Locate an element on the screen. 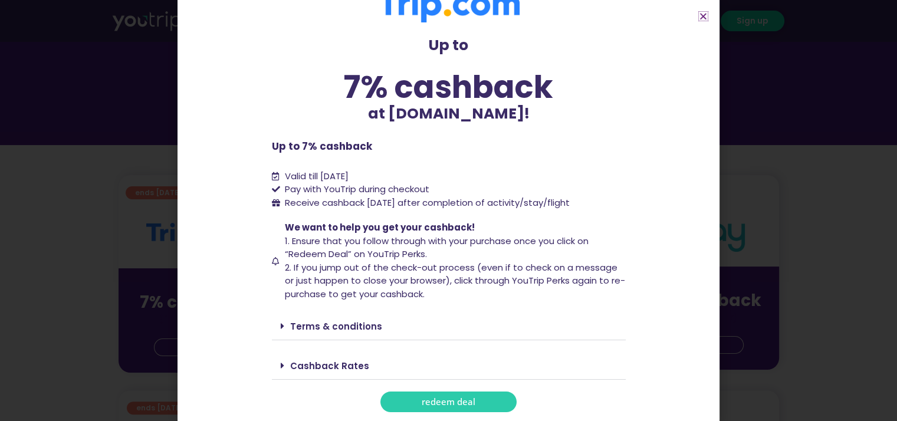 This screenshot has height=421, width=897. span: 1. Ensure that you follow through with your purchase once you click on “Redeem Deal” on YouTrip P... is located at coordinates (437, 248).